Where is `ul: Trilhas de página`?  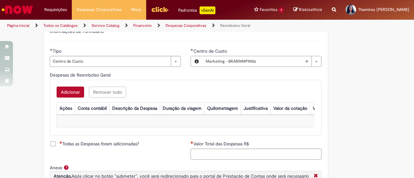
ul: Trilhas de página is located at coordinates (138, 26).